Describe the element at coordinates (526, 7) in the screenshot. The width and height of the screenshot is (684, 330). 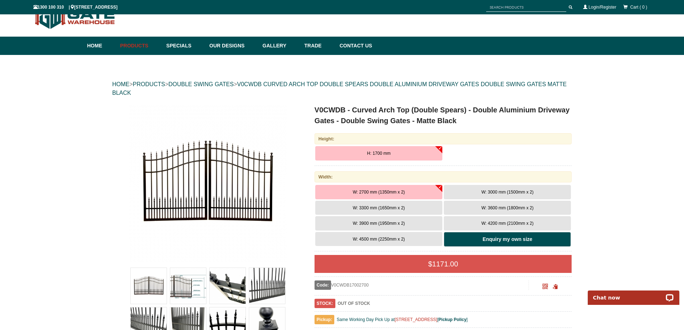
I see `input: SEARCH PRODUCTS` at that location.